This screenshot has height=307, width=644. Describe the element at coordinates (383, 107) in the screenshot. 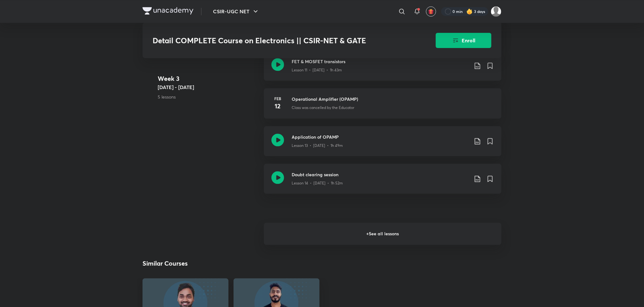

I see `a: Feb12Operational Amplifier (OPAMP)Class was cancelled by the Educator` at that location.